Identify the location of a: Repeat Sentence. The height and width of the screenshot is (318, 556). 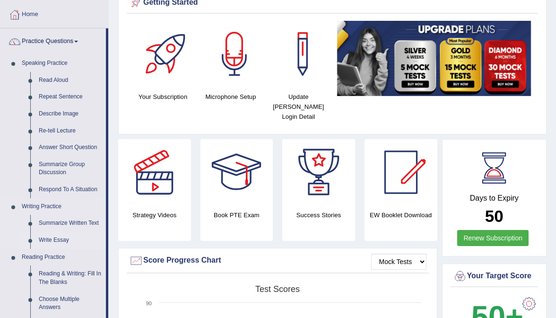
(70, 97).